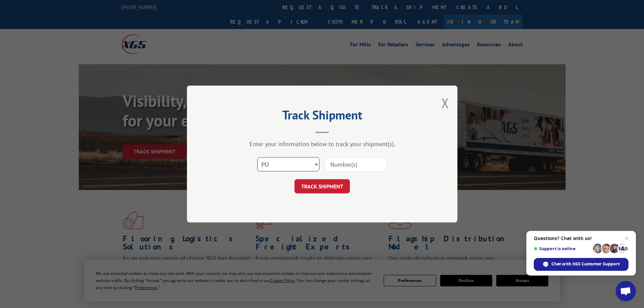 This screenshot has width=644, height=308. What do you see at coordinates (322, 186) in the screenshot?
I see `button: TRACK SHIPMENT` at bounding box center [322, 186].